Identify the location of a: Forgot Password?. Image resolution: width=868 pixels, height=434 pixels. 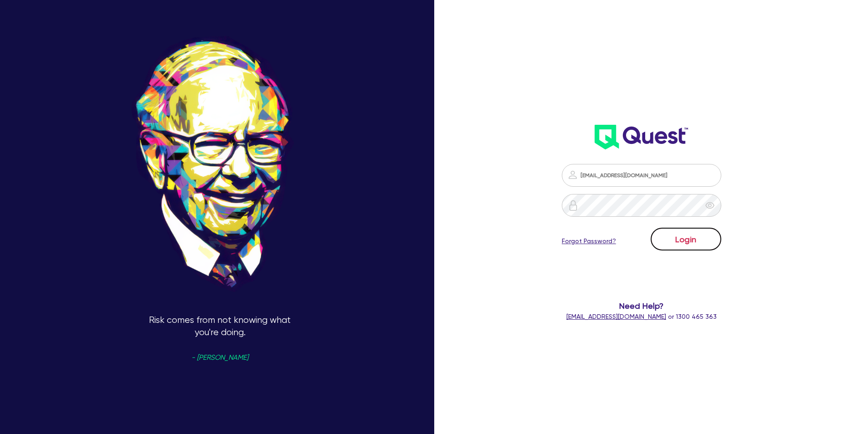
(589, 241).